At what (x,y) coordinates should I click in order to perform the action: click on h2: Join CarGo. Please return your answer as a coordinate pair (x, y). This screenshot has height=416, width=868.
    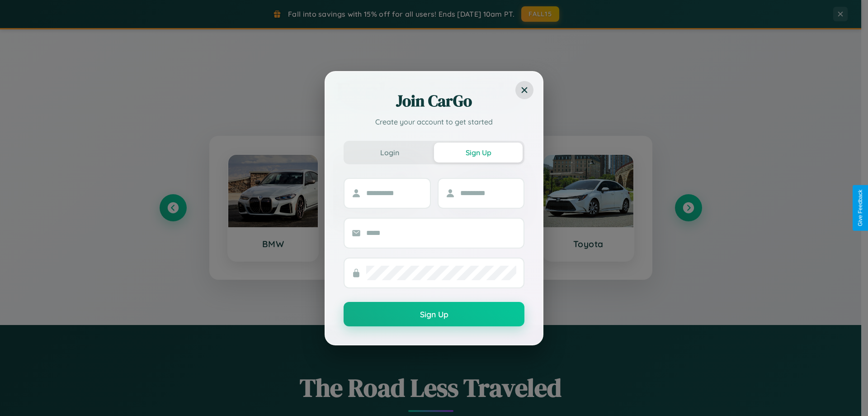
    Looking at the image, I should click on (434, 101).